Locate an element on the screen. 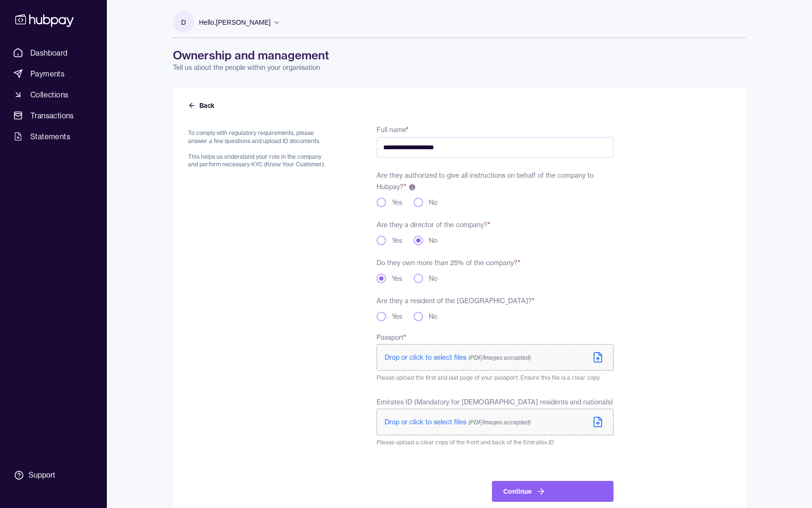  a: Statements is located at coordinates (53, 137).